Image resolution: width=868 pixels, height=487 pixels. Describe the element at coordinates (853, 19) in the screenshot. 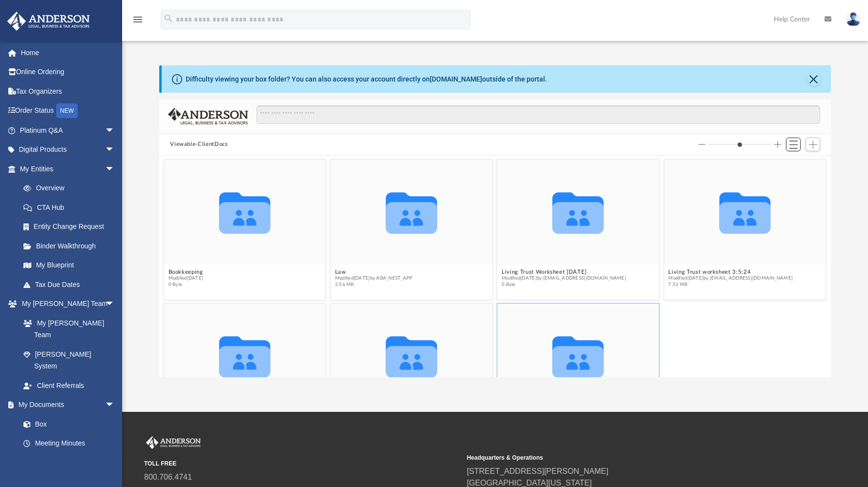

I see `img: User Pic` at that location.